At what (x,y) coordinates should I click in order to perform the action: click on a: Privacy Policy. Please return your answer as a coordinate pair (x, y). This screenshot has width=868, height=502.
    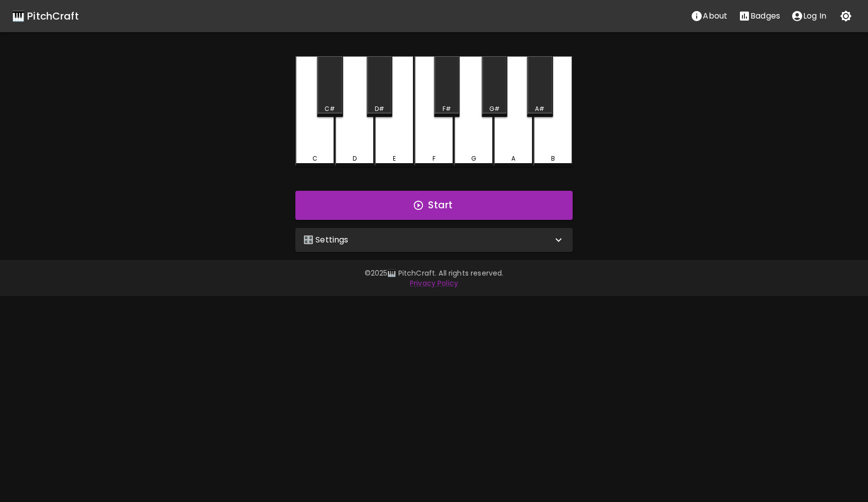
    Looking at the image, I should click on (434, 283).